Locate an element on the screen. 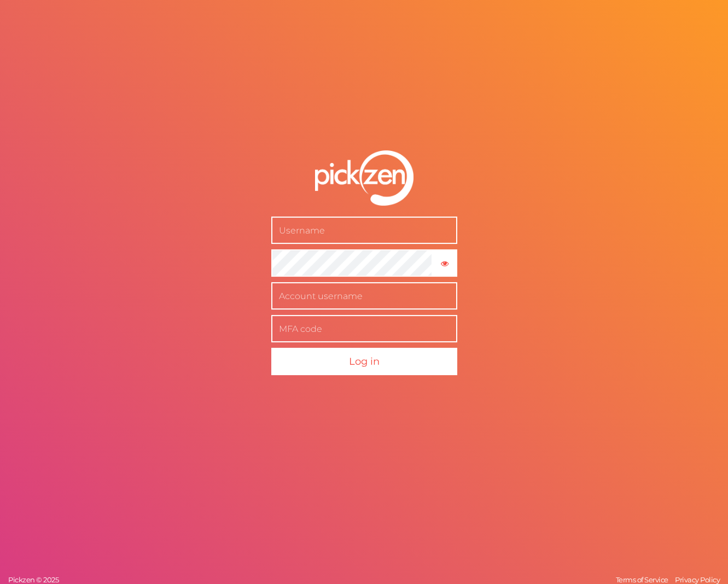 This screenshot has height=584, width=728. span: Log in is located at coordinates (364, 362).